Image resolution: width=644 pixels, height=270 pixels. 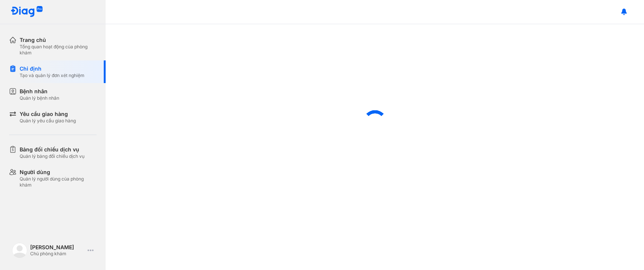 I want to click on div: Chủ phòng khám, so click(x=57, y=253).